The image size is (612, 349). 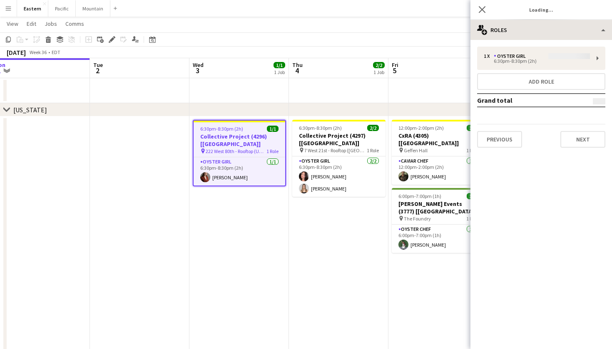 I want to click on span: The Foundry, so click(x=417, y=218).